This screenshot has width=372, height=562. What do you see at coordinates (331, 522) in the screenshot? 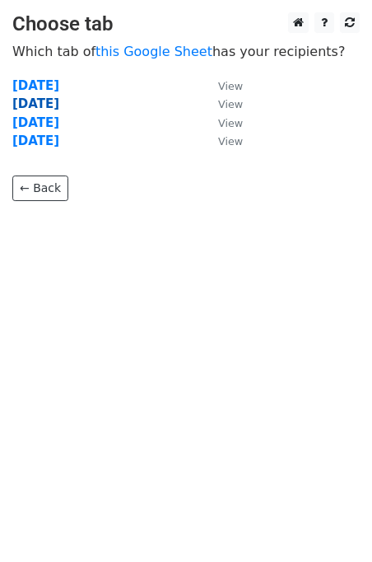
I see `div: Chat Widget` at bounding box center [331, 522].